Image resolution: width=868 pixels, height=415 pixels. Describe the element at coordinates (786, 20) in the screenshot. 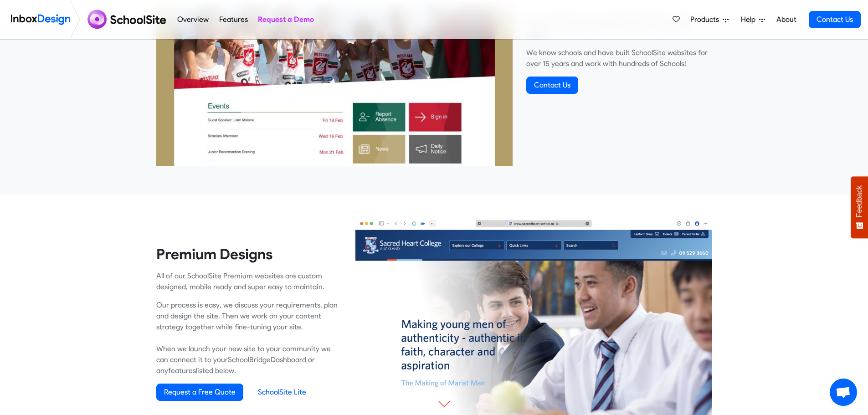

I see `a: About` at that location.